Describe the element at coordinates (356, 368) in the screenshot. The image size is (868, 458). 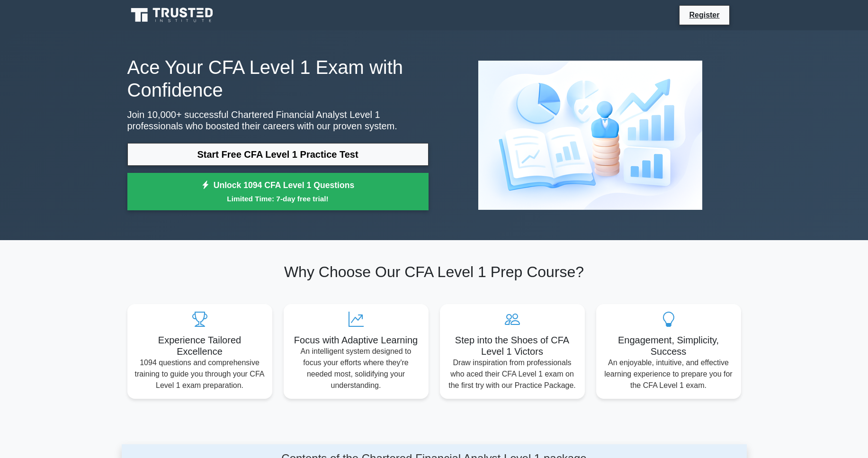
I see `p: An intelligent system designed to focus your efforts where they're needed most, solidifying your ...` at that location.